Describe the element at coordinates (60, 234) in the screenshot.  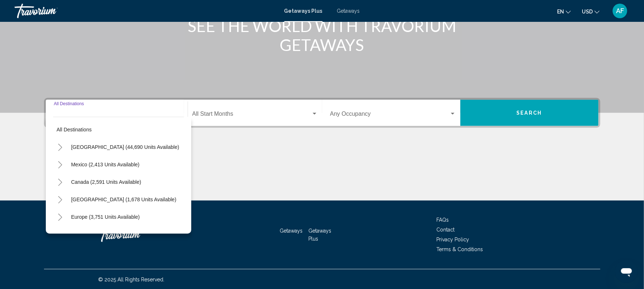
I see `button: Toggle Australia (188 units available)` at that location.